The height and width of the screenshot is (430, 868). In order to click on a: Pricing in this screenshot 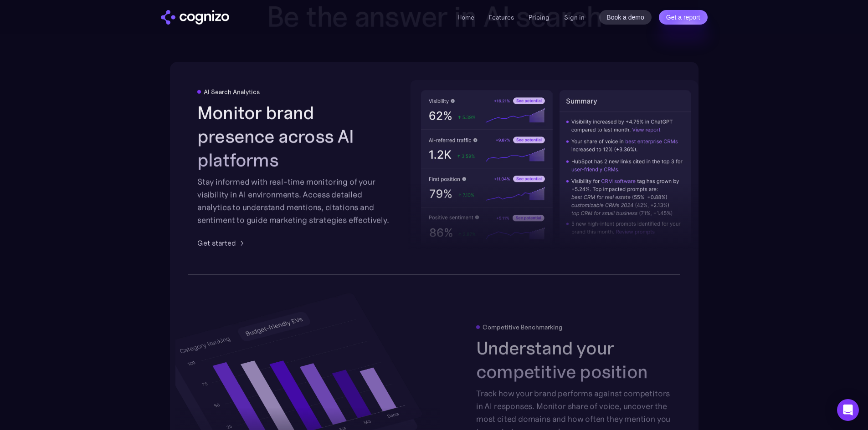, I will do `click(539, 18)`.